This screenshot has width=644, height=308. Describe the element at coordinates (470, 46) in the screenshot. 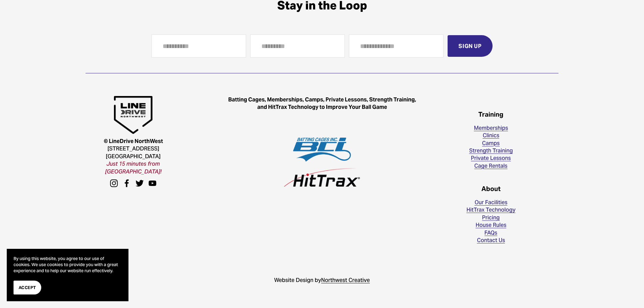

I see `button: Sign Up` at that location.